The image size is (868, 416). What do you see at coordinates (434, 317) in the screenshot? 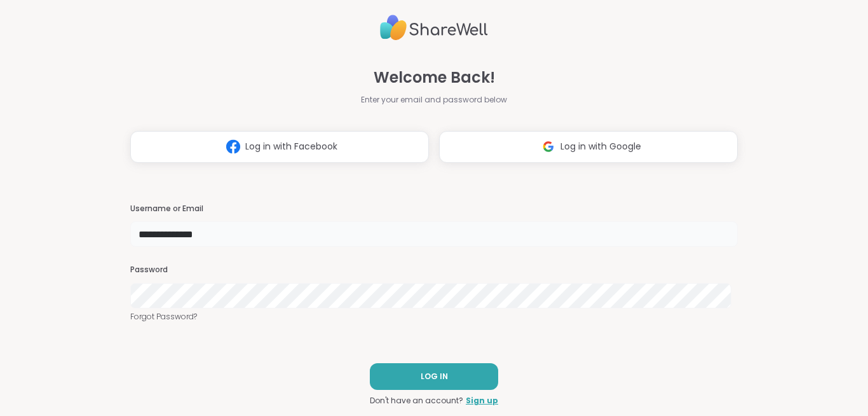
I see `a: Forgot Password?` at bounding box center [434, 317].